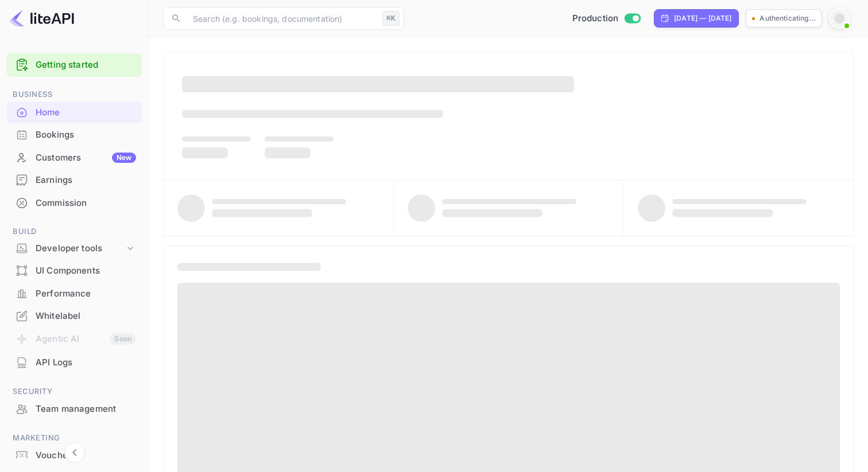 The image size is (868, 472). What do you see at coordinates (74, 134) in the screenshot?
I see `a: Bookings` at bounding box center [74, 134].